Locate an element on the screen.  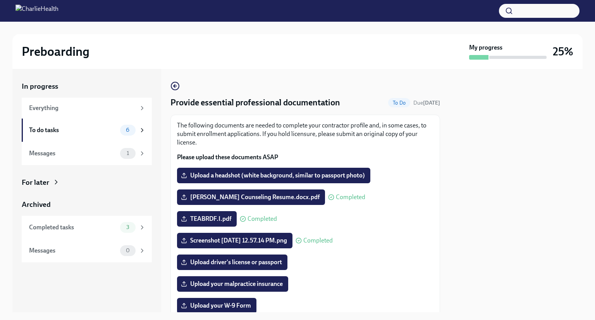
strong: Please upload these documents ASAP is located at coordinates (227, 157).